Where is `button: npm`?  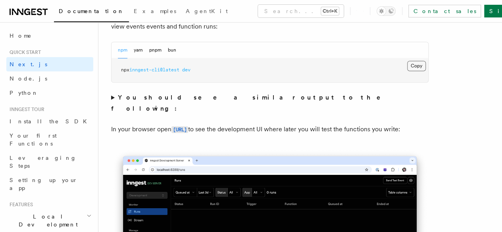 button: npm is located at coordinates (123, 50).